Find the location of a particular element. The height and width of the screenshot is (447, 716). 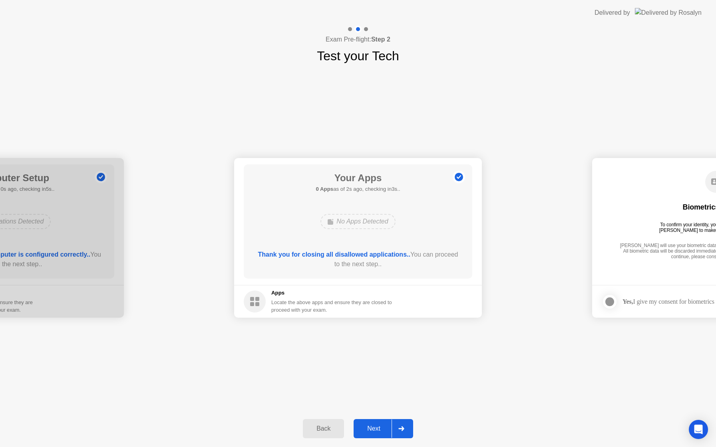

img: Delivered by Rosalyn is located at coordinates (668, 12).